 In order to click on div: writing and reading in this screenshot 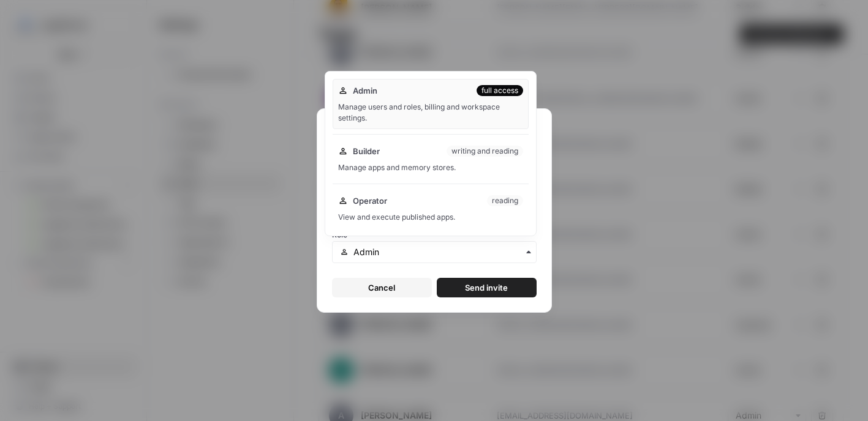, I will do `click(484, 151)`.